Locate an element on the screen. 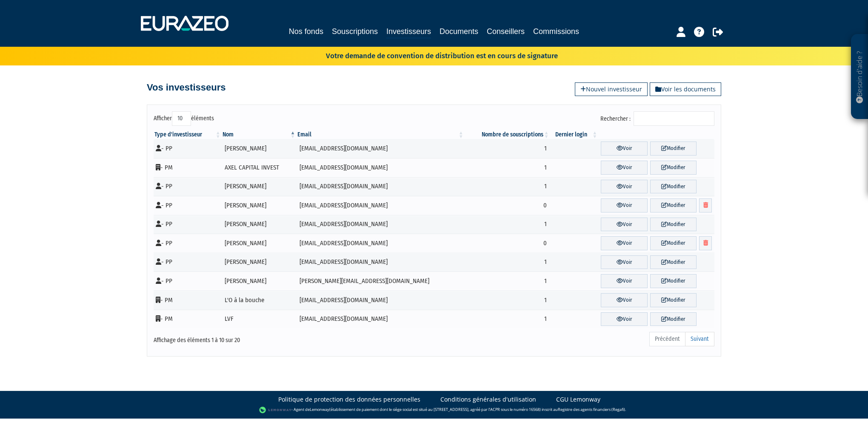 Image resolution: width=868 pixels, height=436 pixels. th: Email : activer pour trier la colonne par ordre croissant is located at coordinates (380, 135).